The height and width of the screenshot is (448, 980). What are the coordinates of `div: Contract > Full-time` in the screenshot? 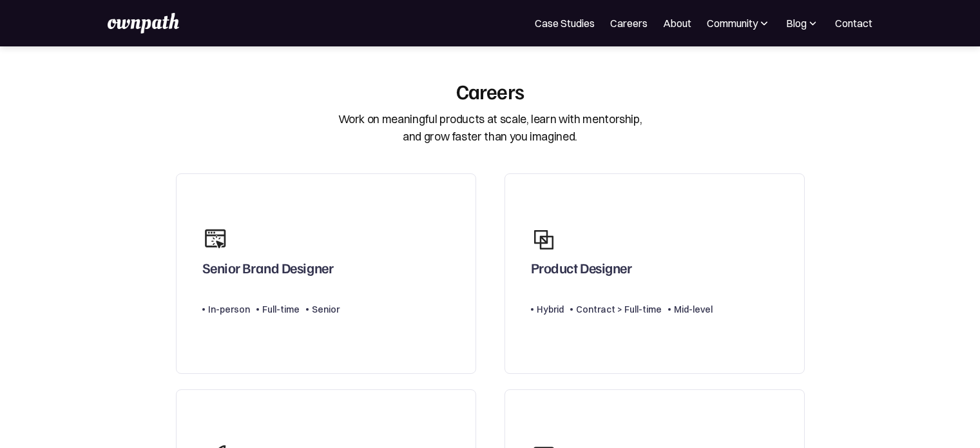 It's located at (618, 309).